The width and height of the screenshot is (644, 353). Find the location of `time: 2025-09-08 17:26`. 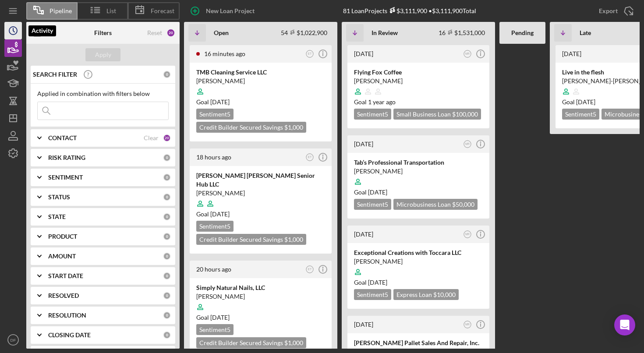

time: 2025-09-08 17:26 is located at coordinates (364, 53).